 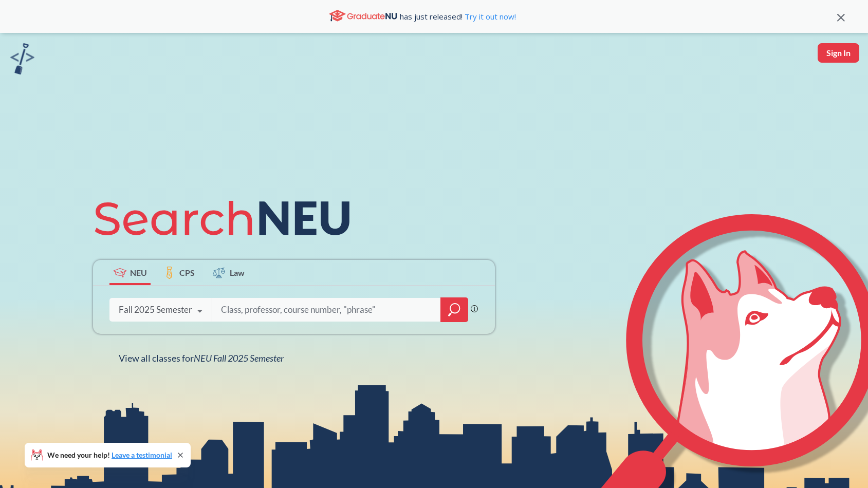 What do you see at coordinates (838, 53) in the screenshot?
I see `button: Sign In` at bounding box center [838, 53].